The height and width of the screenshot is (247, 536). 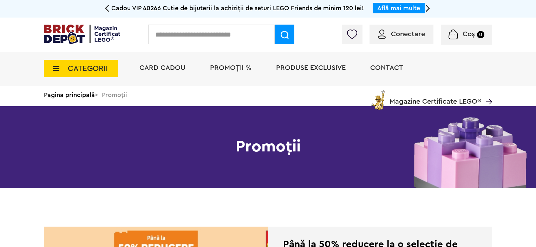 I want to click on a: Află mai multe, so click(x=399, y=8).